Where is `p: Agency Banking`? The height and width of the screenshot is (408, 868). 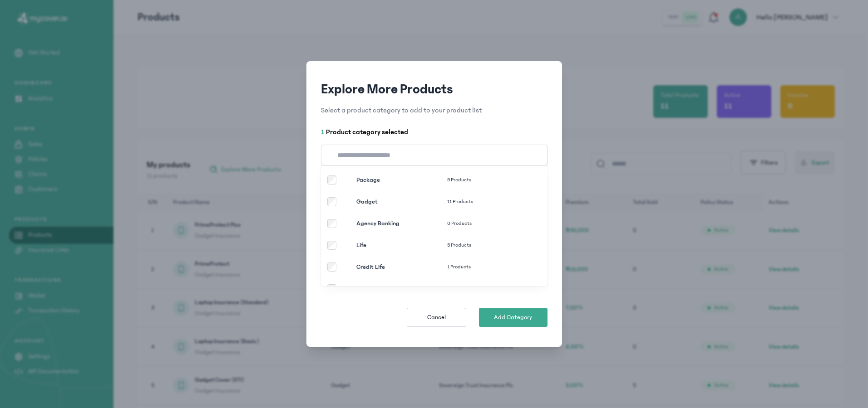
p: Agency Banking is located at coordinates (402, 224).